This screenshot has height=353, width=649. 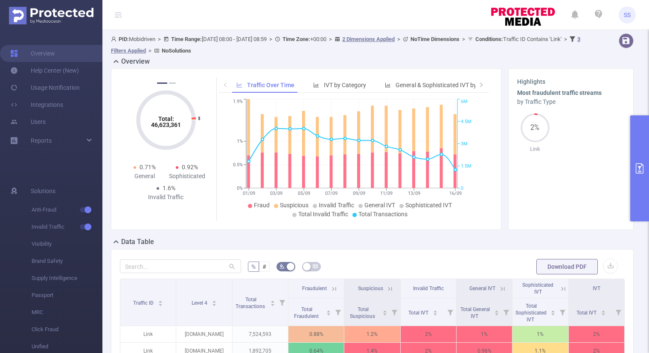 I want to click on tspan: 1%, so click(x=240, y=141).